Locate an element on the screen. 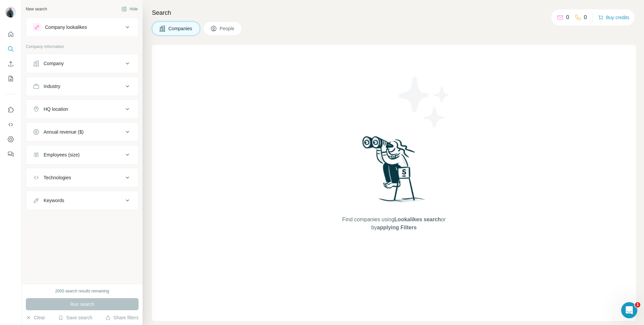 The width and height of the screenshot is (644, 325). div: 2000 search results remaining is located at coordinates (82, 291).